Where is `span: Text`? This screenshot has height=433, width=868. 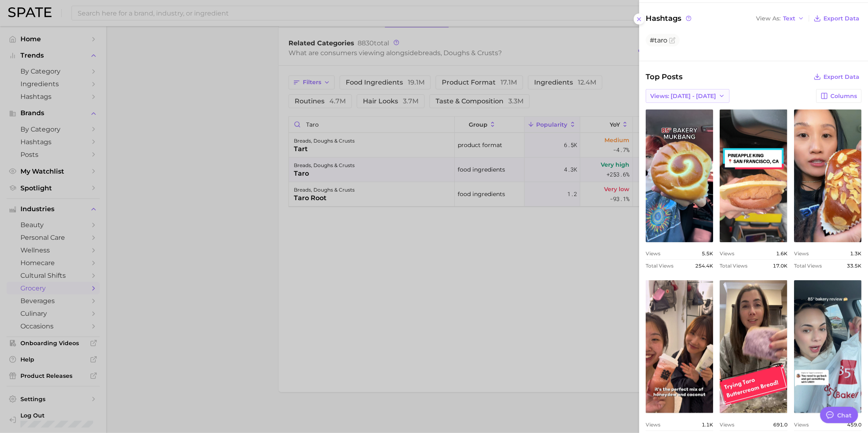 span: Text is located at coordinates (789, 18).